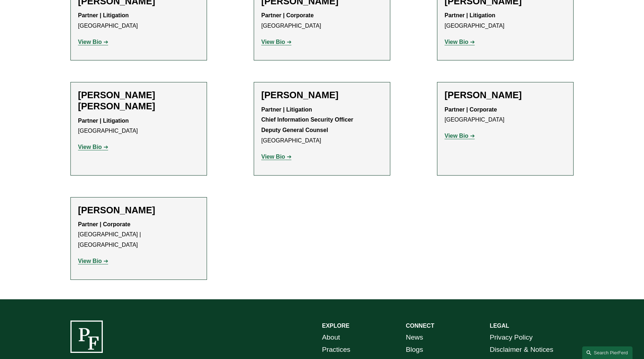  Describe the element at coordinates (500, 326) in the screenshot. I see `strong: LEGAL` at that location.